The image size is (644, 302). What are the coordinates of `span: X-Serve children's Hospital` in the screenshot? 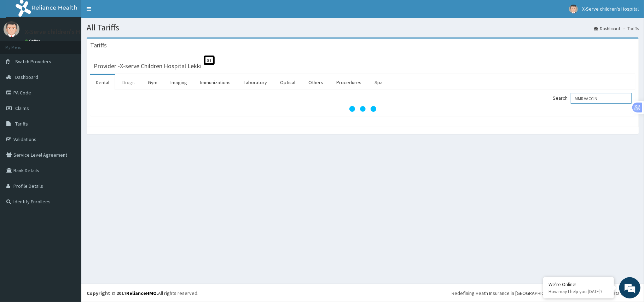 It's located at (611, 9).